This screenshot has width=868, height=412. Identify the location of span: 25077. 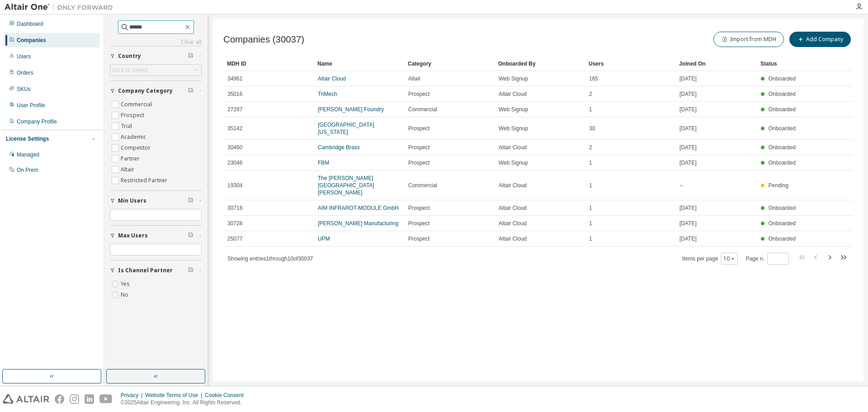
(234, 239).